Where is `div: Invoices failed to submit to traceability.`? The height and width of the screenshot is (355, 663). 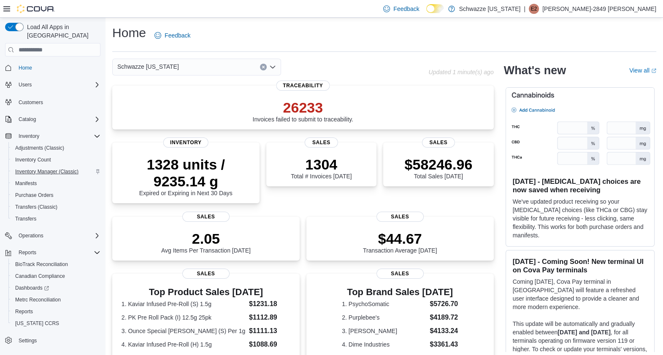
div: Invoices failed to submit to traceability. is located at coordinates (303, 111).